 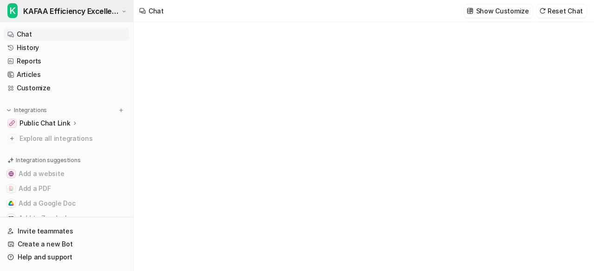 What do you see at coordinates (26, 110) in the screenshot?
I see `button: Integrations` at bounding box center [26, 110].